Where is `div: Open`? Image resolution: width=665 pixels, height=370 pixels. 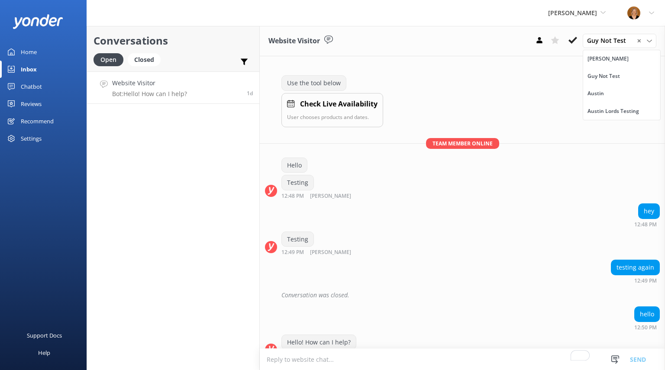 div: Open is located at coordinates (108, 60).